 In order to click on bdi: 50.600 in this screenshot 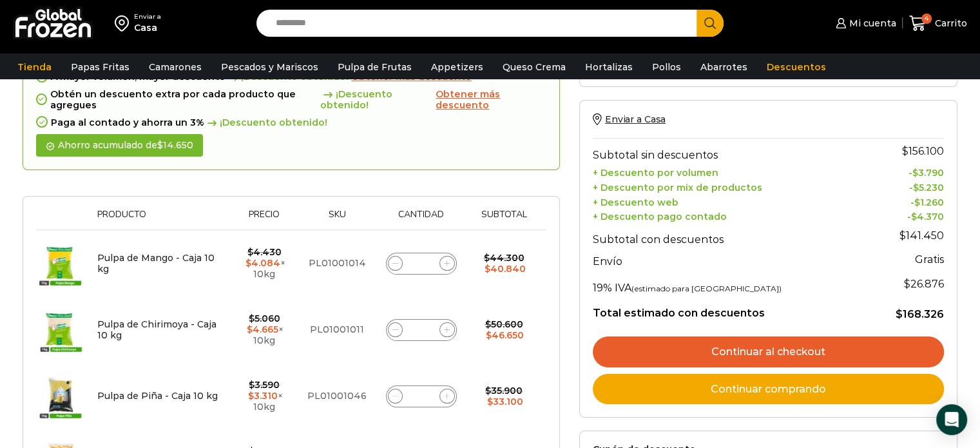, I will do `click(503, 324)`.